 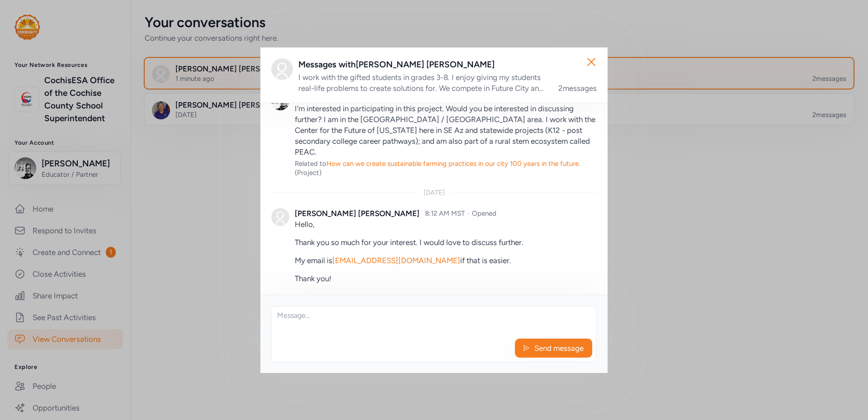 I want to click on span: Related to (Project), so click(x=437, y=168).